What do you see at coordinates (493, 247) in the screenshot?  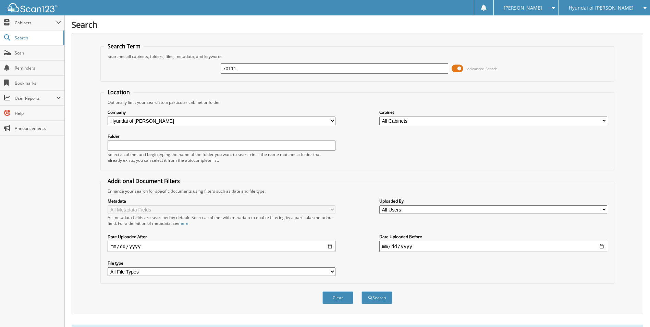 I see `input: end` at bounding box center [493, 247].